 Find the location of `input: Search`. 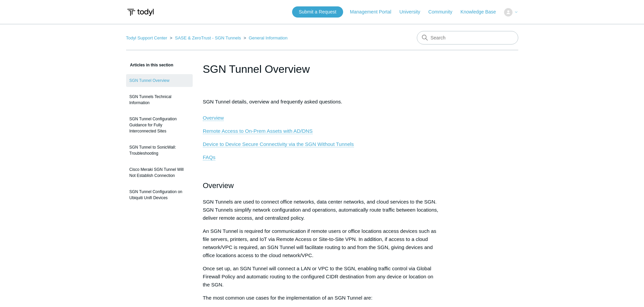

input: Search is located at coordinates (467, 38).